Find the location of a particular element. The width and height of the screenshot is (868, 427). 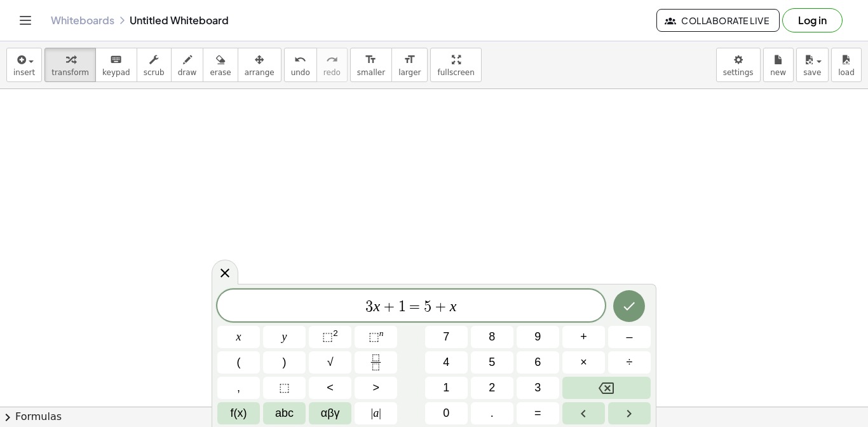

span: scrub is located at coordinates (154, 73).